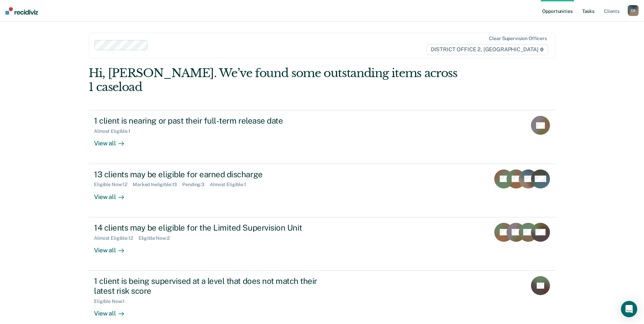 The image size is (644, 324). What do you see at coordinates (213, 174) in the screenshot?
I see `div: 13 clients may be eligible for earned discharge` at bounding box center [213, 174].